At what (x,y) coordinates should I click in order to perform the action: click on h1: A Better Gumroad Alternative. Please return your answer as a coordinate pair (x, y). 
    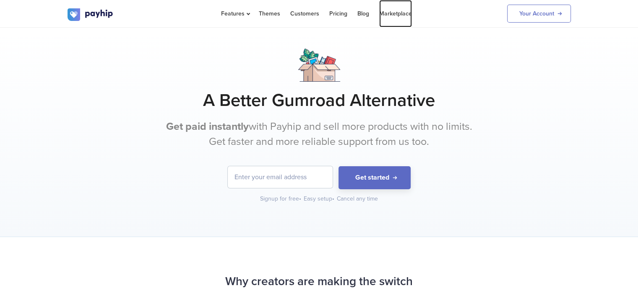
    Looking at the image, I should click on (319, 101).